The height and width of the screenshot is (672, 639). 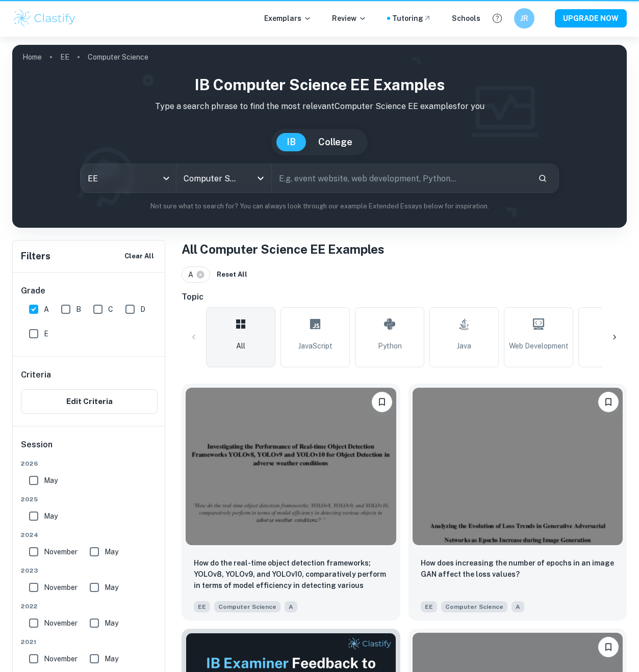 What do you see at coordinates (45, 19) in the screenshot?
I see `a: Clastify logo` at bounding box center [45, 19].